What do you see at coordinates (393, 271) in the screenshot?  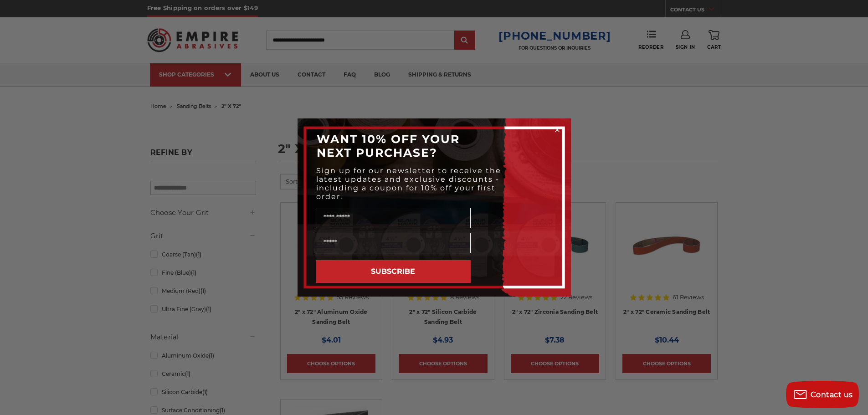 I see `button: SUBSCRIBE` at bounding box center [393, 271].